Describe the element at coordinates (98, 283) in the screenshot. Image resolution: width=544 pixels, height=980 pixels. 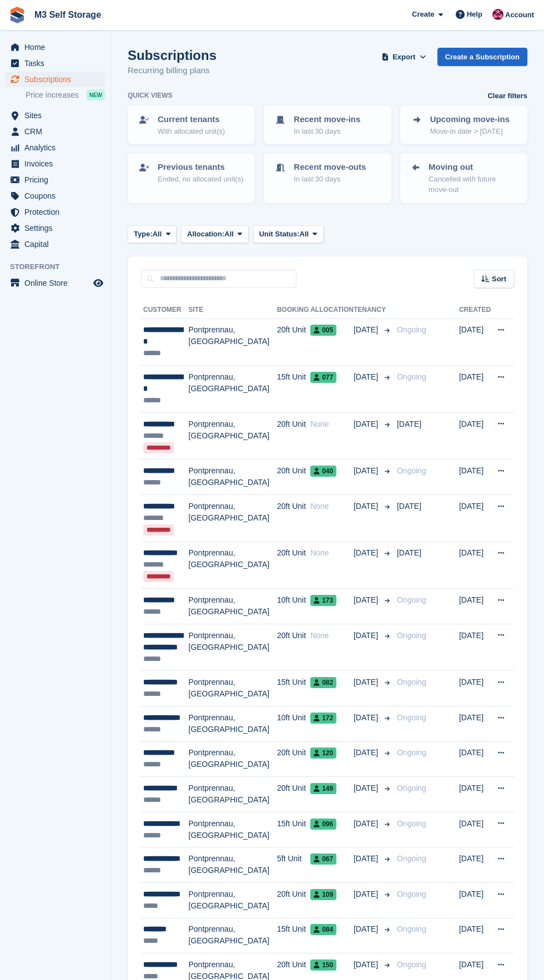
I see `a: Preview store` at that location.